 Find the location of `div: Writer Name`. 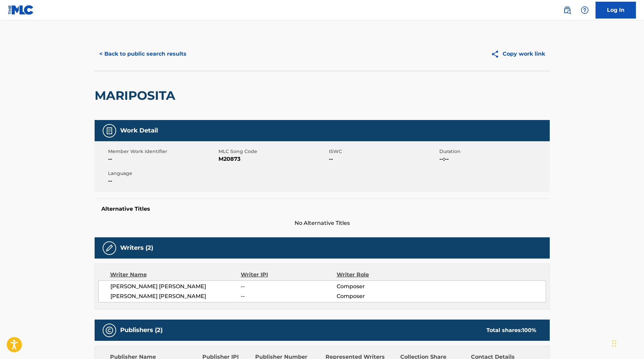

div: Writer Name is located at coordinates (175, 275).